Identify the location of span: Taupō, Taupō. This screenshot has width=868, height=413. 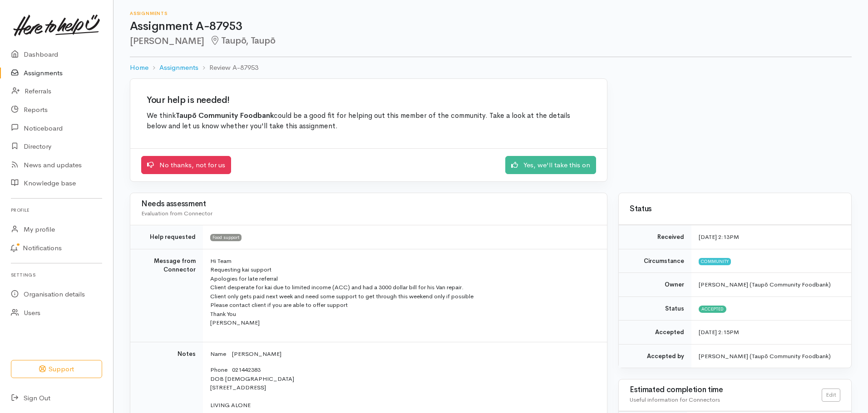
(242, 40).